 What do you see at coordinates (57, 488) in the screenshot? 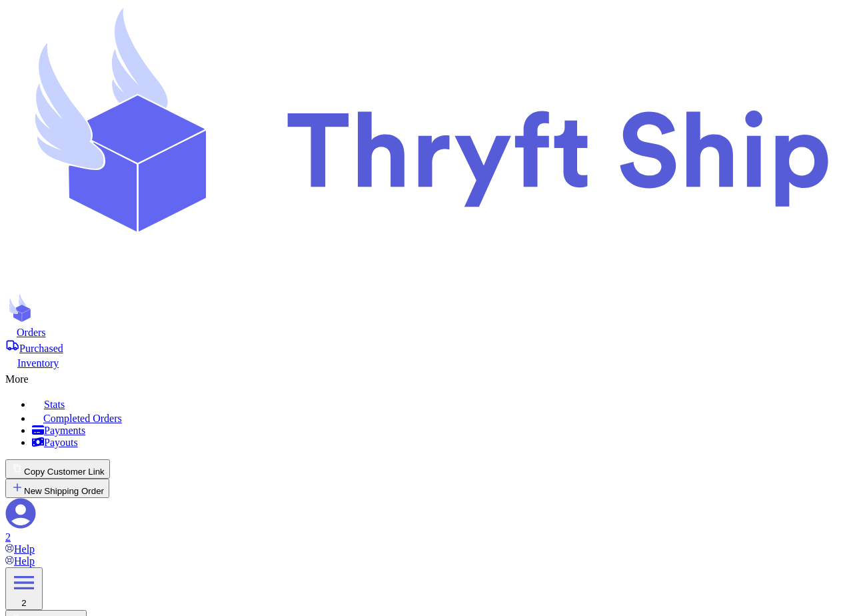
I see `button: New Shipping Order` at bounding box center [57, 488].